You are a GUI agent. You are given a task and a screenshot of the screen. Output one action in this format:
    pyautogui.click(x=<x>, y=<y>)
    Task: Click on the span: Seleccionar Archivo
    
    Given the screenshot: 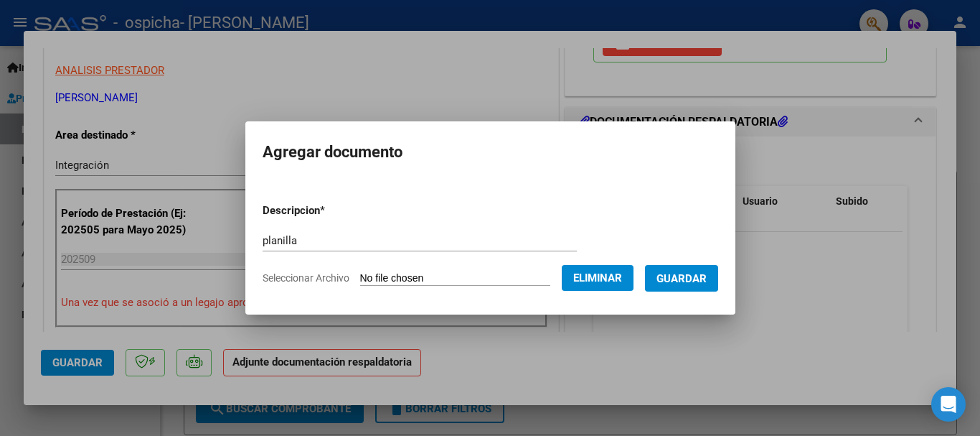 What is the action you would take?
    pyautogui.click(x=306, y=278)
    